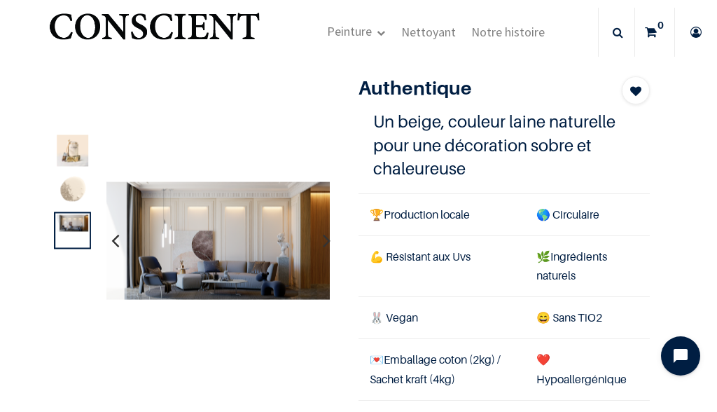 The image size is (717, 412). What do you see at coordinates (636, 90) in the screenshot?
I see `button: Add to wishlist` at bounding box center [636, 90].